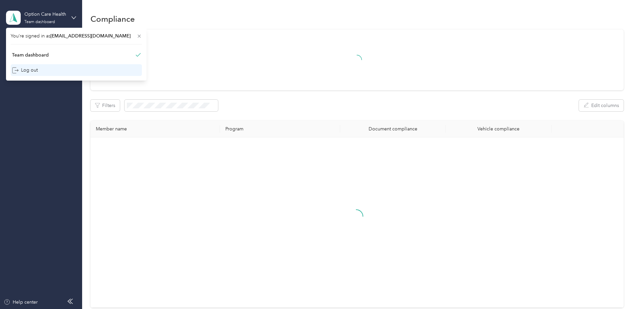 The image size is (635, 309). What do you see at coordinates (76, 36) in the screenshot?
I see `span: You’re signed in as` at bounding box center [76, 36].